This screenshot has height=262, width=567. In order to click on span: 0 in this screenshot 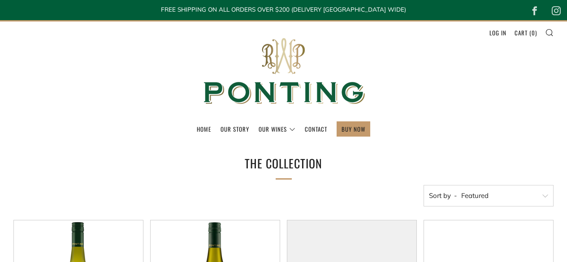, I will do `click(534, 33)`.